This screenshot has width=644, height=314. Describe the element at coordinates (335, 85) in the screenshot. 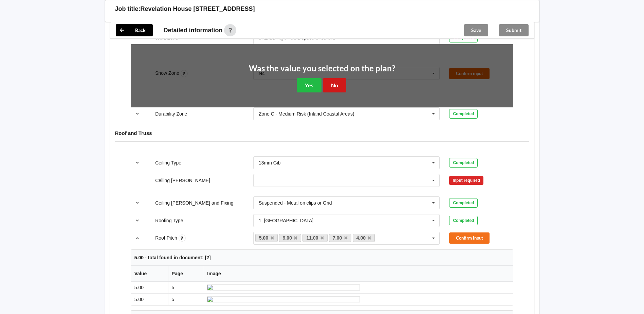

I see `button: No` at that location.